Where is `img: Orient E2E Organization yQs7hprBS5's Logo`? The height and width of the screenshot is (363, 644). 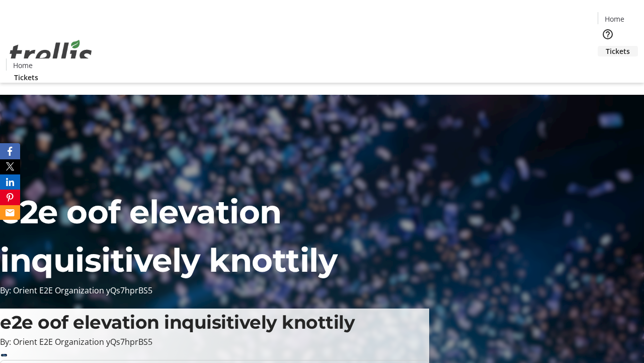
img: Orient E2E Organization yQs7hprBS5's Logo is located at coordinates (51, 54).